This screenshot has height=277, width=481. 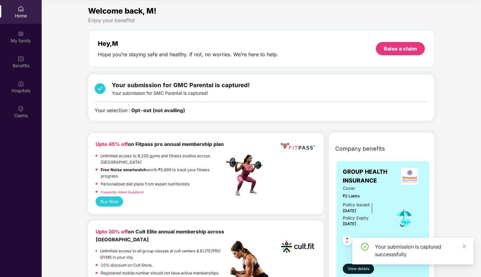 What do you see at coordinates (188, 54) in the screenshot?
I see `div: Hope you’re staying safe and healthy. If not, no worries. We’re here to help.` at bounding box center [188, 54].